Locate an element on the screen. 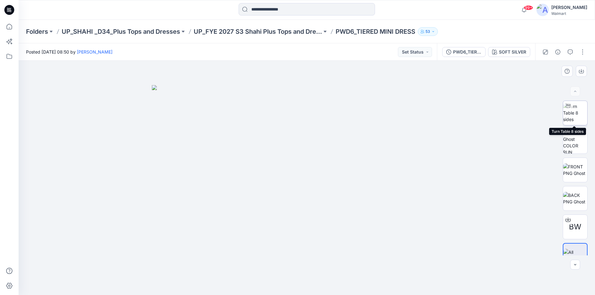 This screenshot has height=295, width=595. button: SOFT SILVER is located at coordinates (509, 52).